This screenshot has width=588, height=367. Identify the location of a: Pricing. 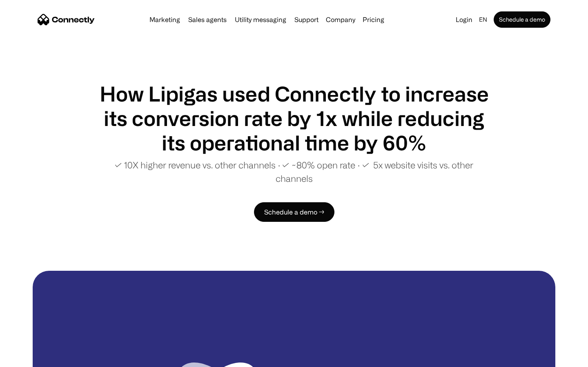
(373, 19).